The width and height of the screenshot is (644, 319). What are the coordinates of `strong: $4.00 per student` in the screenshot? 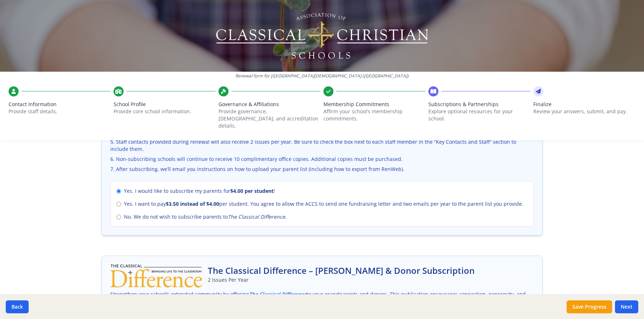 It's located at (252, 191).